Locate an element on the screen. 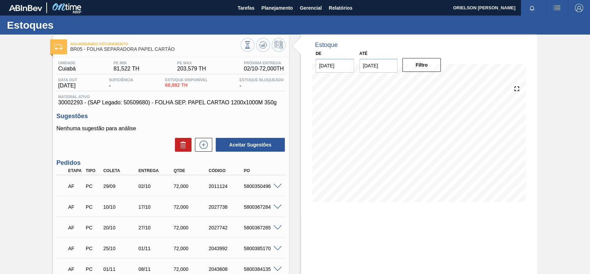 This screenshot has height=274, width=590. h3: Sugestões is located at coordinates (171, 116).